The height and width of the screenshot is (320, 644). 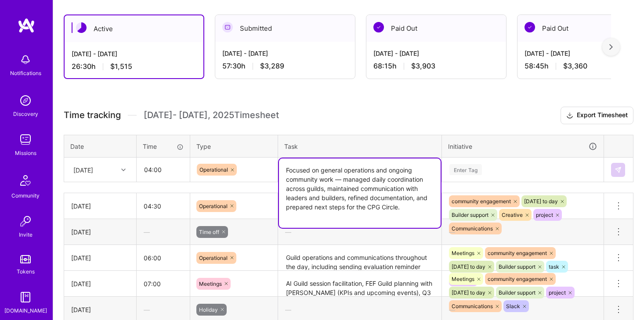 What do you see at coordinates (209, 232) in the screenshot?
I see `span: Time off` at bounding box center [209, 232].